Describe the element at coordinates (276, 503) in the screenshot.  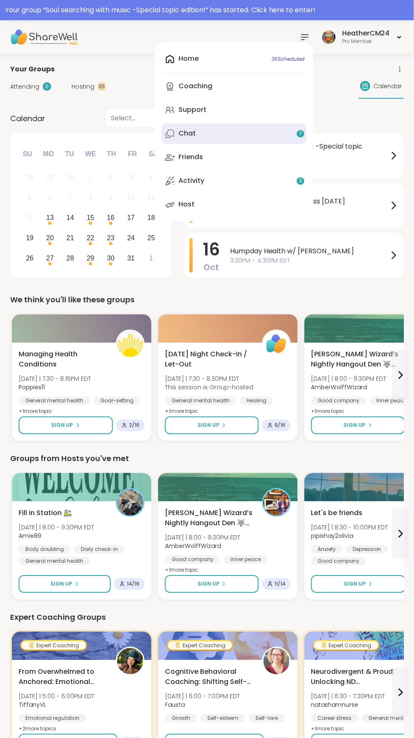
I see `img: AmberWolffWizard` at that location.